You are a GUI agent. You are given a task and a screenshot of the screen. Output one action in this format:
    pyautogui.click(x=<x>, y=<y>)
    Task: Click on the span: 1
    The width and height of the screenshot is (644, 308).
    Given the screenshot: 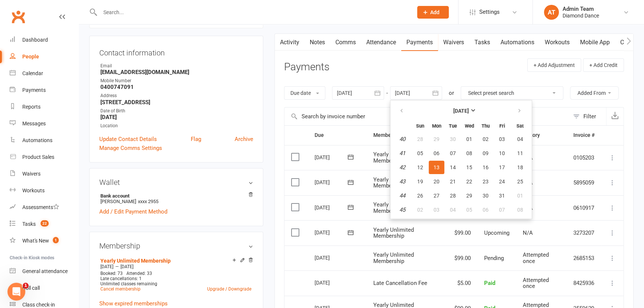 What is the action you would take?
    pyautogui.click(x=56, y=240)
    